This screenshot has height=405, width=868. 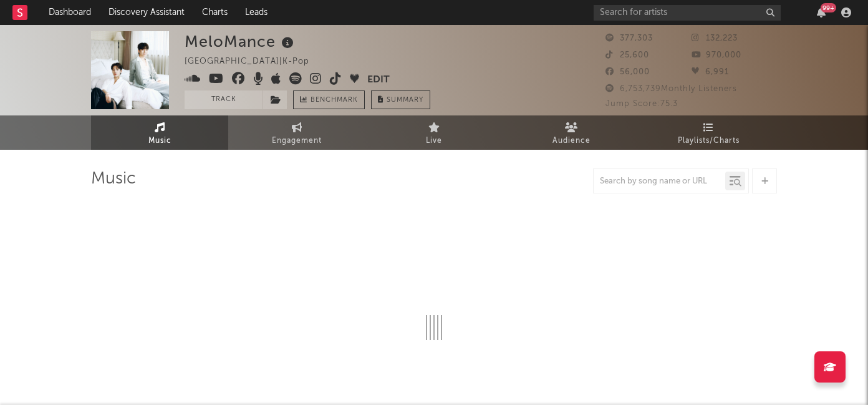 What do you see at coordinates (297, 133) in the screenshot?
I see `a: Engagement` at bounding box center [297, 133].